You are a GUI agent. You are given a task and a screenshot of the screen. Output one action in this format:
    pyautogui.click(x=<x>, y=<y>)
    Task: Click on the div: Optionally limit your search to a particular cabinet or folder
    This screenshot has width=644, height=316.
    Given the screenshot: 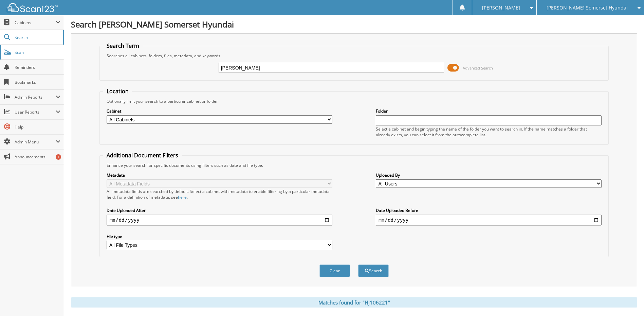 What is the action you would take?
    pyautogui.click(x=354, y=101)
    